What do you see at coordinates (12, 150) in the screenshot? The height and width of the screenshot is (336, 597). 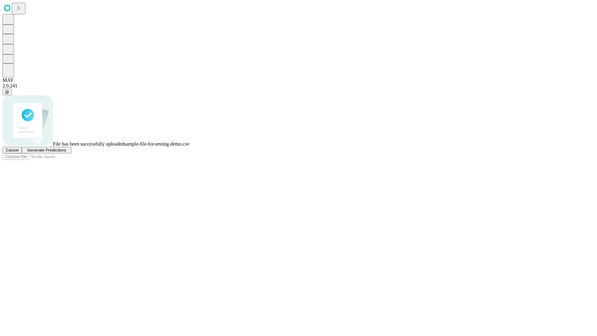 I see `span: Cancel` at bounding box center [12, 150].